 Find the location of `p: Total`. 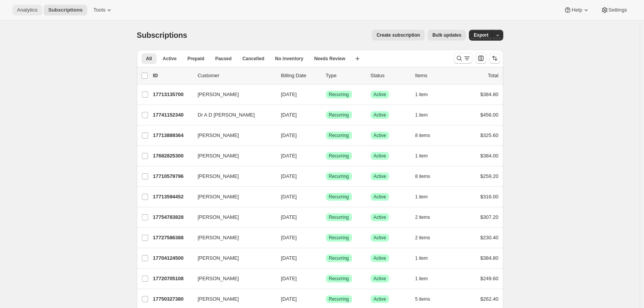

p: Total is located at coordinates (493, 75).